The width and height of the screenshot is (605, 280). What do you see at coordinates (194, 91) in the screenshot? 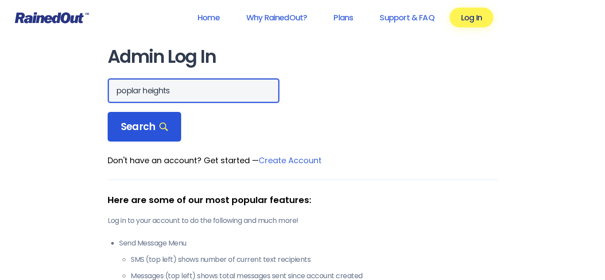
I see `input: Search Orgs…` at bounding box center [194, 91].